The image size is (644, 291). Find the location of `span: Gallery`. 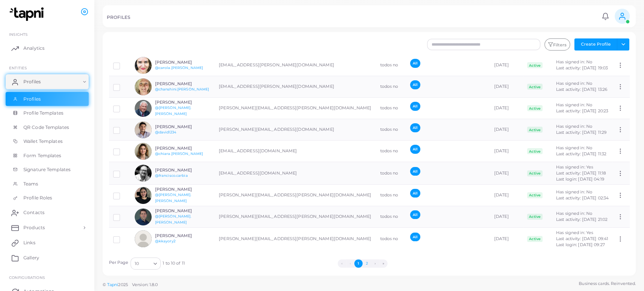

span: Gallery is located at coordinates (32, 258).